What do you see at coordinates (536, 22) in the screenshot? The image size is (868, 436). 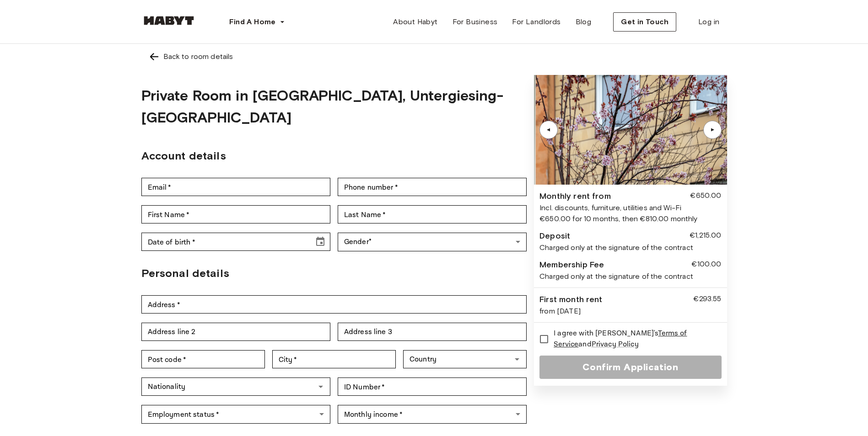 I see `span: For Landlords` at bounding box center [536, 22].